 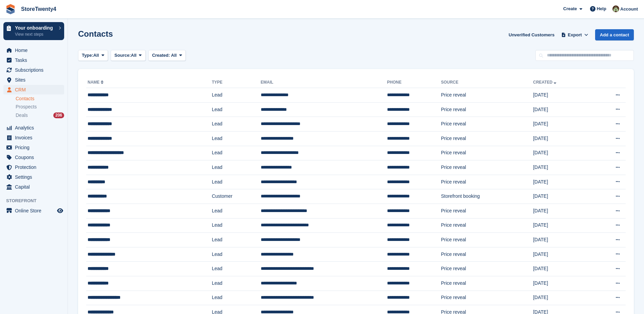 I want to click on a: Prospects, so click(x=40, y=107).